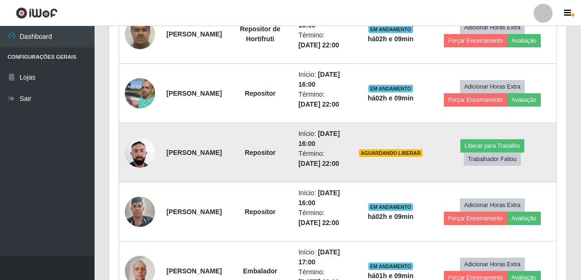 The height and width of the screenshot is (280, 581). Describe the element at coordinates (140, 34) in the screenshot. I see `img: 1752587880902.jpeg` at that location.